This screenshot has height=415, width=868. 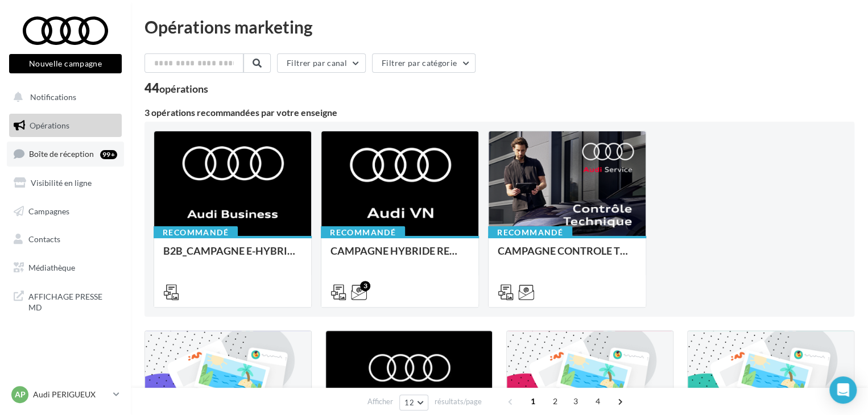 What do you see at coordinates (65, 301) in the screenshot?
I see `a: AFFICHAGE PRESSE MD` at bounding box center [65, 301].